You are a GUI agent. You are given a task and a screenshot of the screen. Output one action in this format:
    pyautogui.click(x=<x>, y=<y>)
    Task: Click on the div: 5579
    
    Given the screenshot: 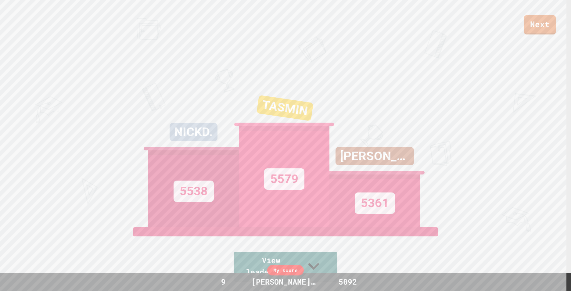 What is the action you would take?
    pyautogui.click(x=284, y=179)
    